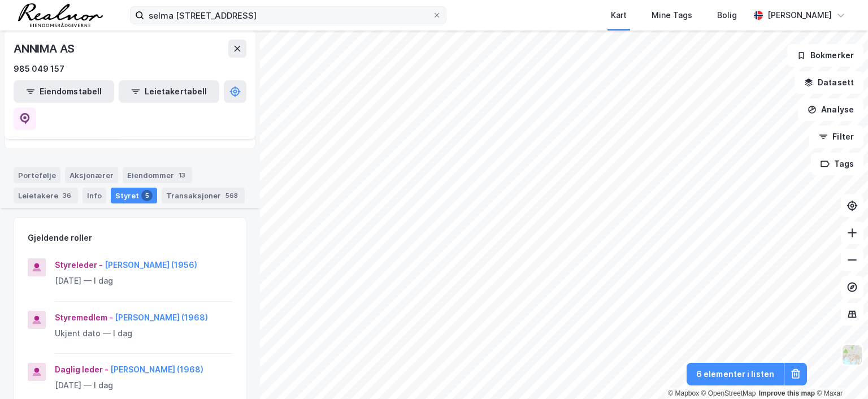  I want to click on div: ANNIMA AS, so click(45, 49).